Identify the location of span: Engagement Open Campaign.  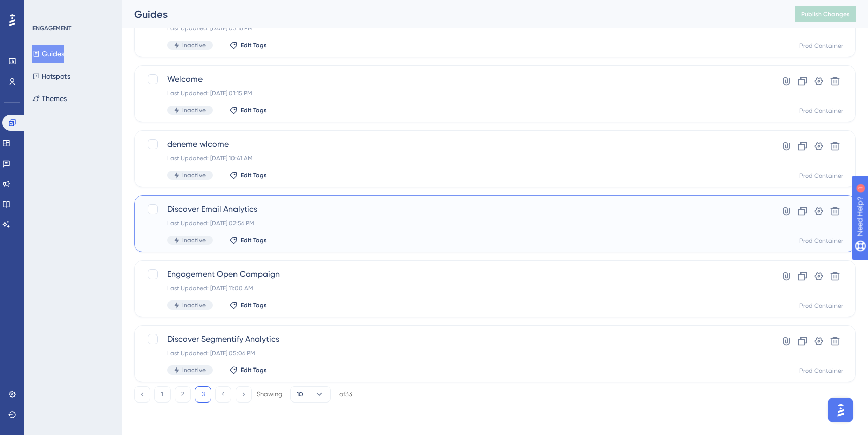
(454, 274).